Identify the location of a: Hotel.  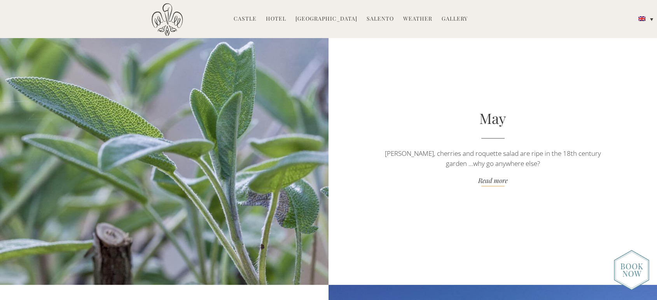
(276, 19).